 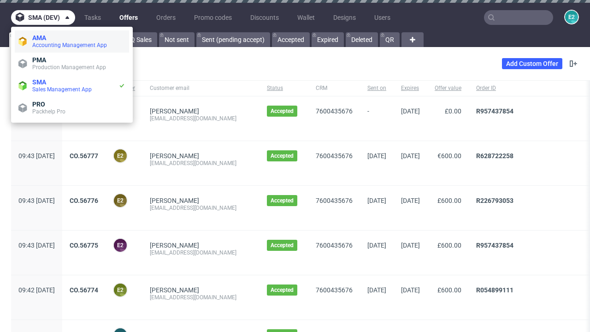 What do you see at coordinates (410, 88) in the screenshot?
I see `span: Expires` at bounding box center [410, 88].